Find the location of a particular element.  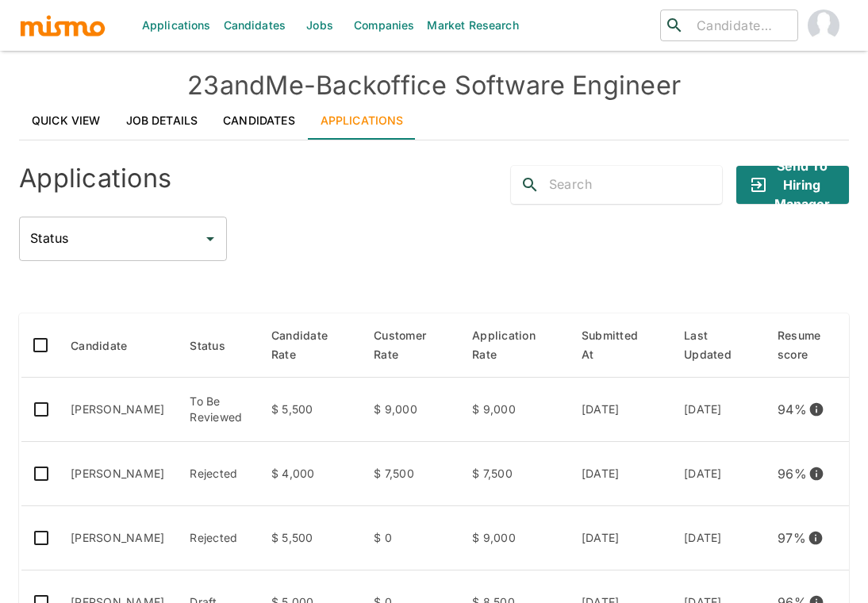

button: Open is located at coordinates (210, 239).